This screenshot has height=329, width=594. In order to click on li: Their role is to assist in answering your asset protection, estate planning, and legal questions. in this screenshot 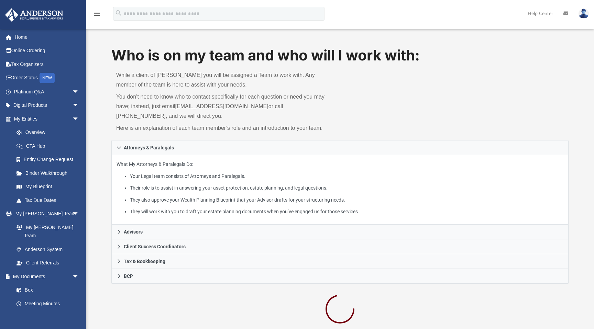, I will do `click(346, 188)`.